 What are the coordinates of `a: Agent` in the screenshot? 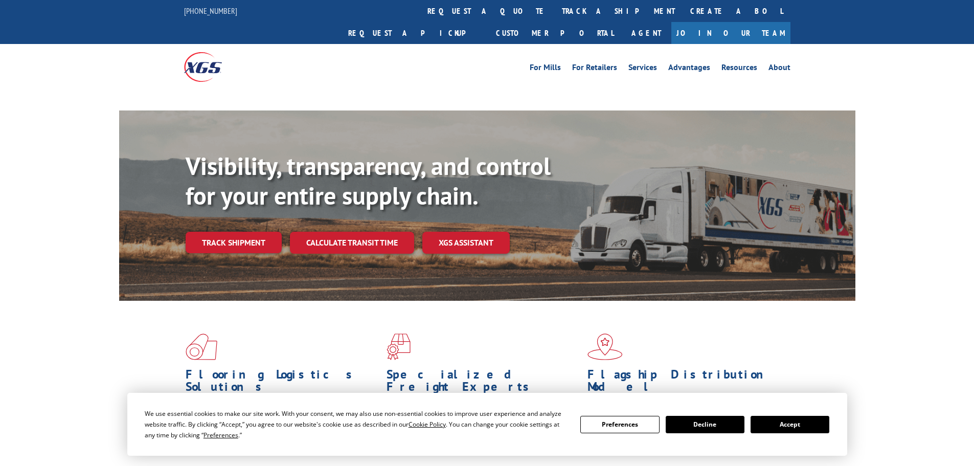 It's located at (646, 33).